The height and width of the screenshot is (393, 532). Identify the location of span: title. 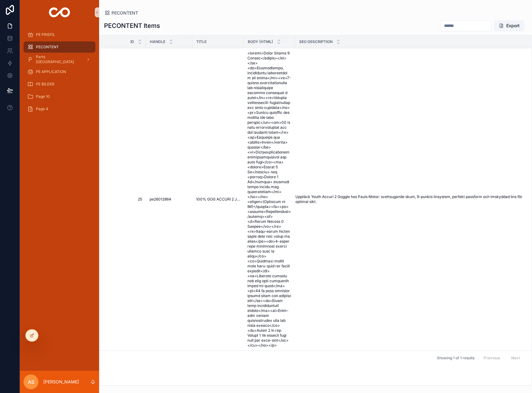
(201, 42).